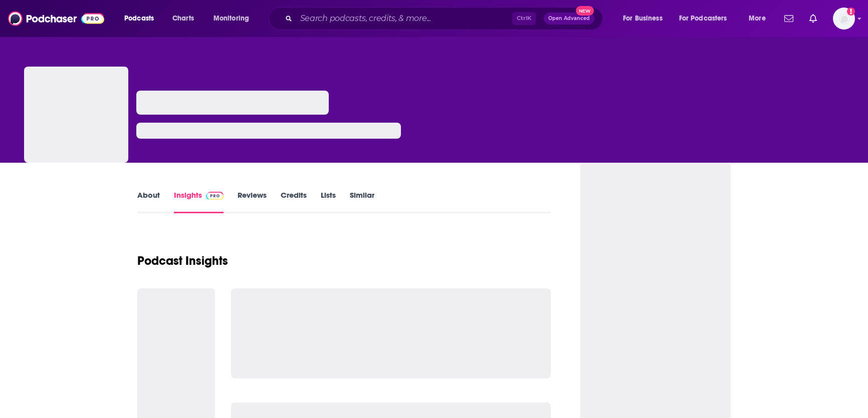 This screenshot has width=868, height=418. Describe the element at coordinates (231, 19) in the screenshot. I see `span: Monitoring` at that location.